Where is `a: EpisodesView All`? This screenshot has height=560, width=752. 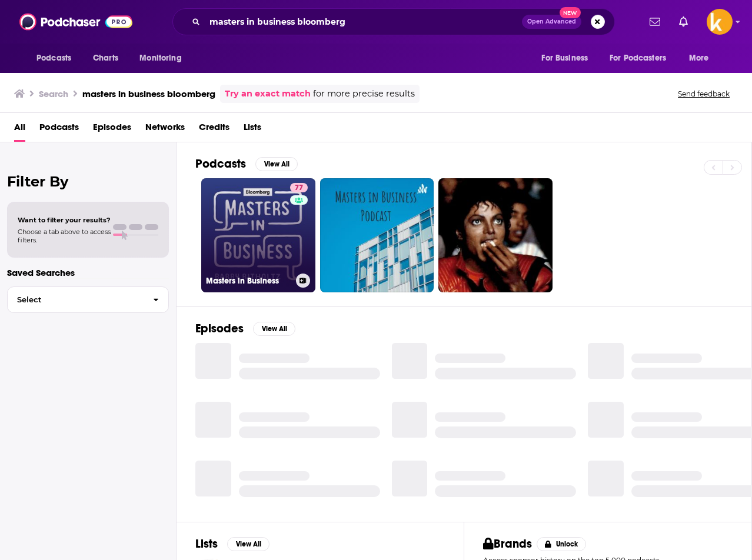
a: EpisodesView All is located at coordinates (246, 328).